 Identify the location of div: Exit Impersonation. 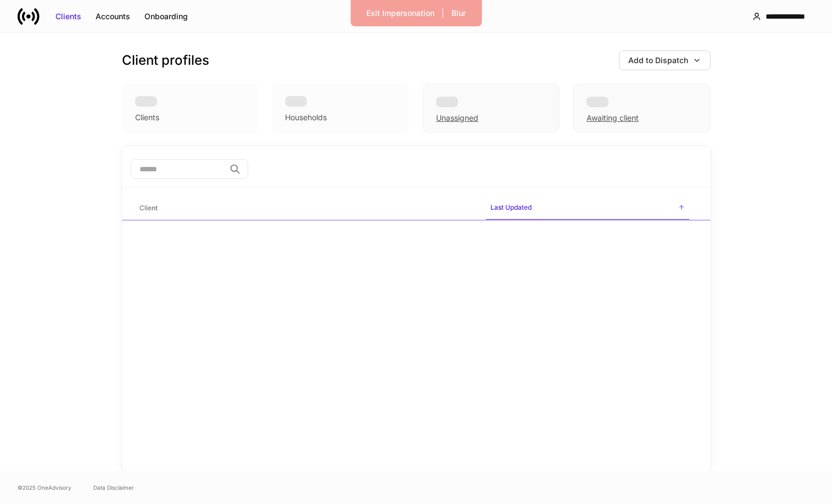
(400, 13).